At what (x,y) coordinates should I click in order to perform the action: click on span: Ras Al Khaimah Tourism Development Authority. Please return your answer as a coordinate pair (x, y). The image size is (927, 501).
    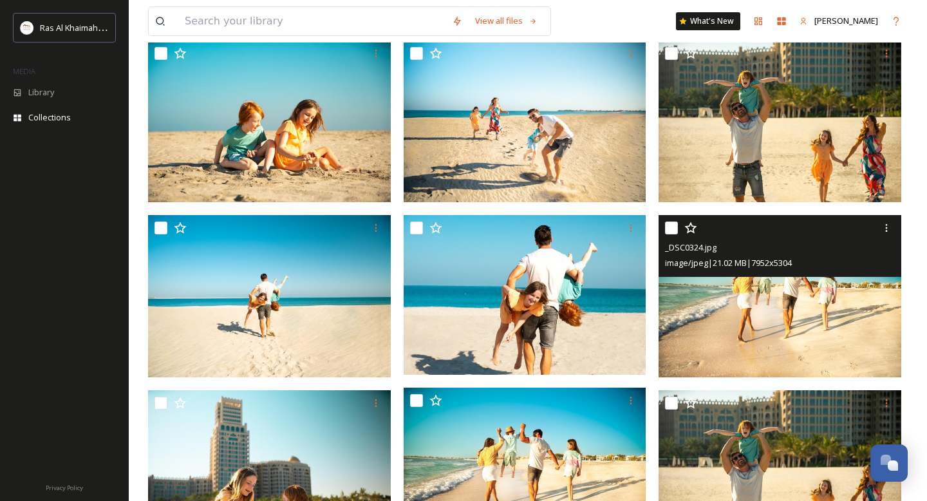
    Looking at the image, I should click on (131, 27).